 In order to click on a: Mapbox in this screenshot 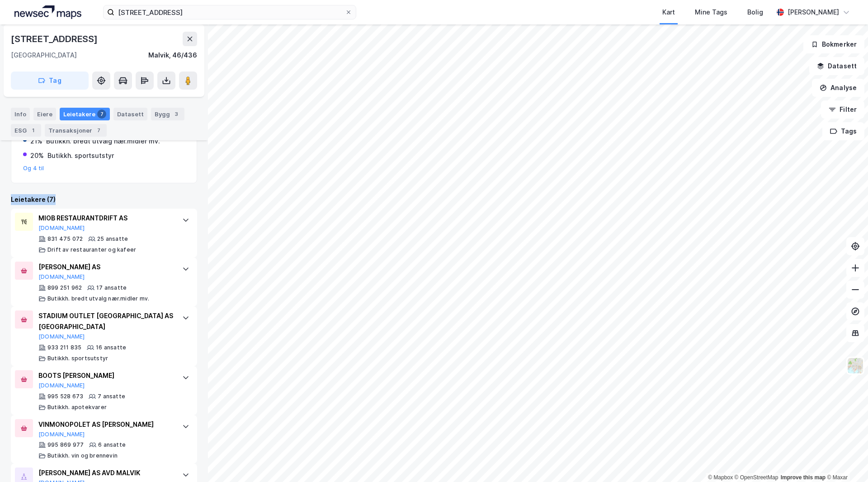, I will do `click(720, 477)`.